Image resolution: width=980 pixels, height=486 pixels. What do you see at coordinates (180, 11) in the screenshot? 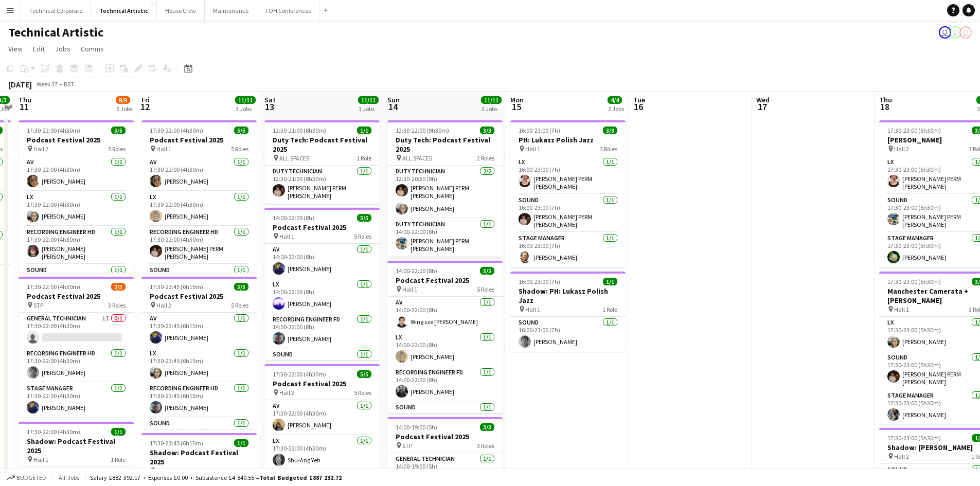
I see `button: House Crew` at bounding box center [180, 11].